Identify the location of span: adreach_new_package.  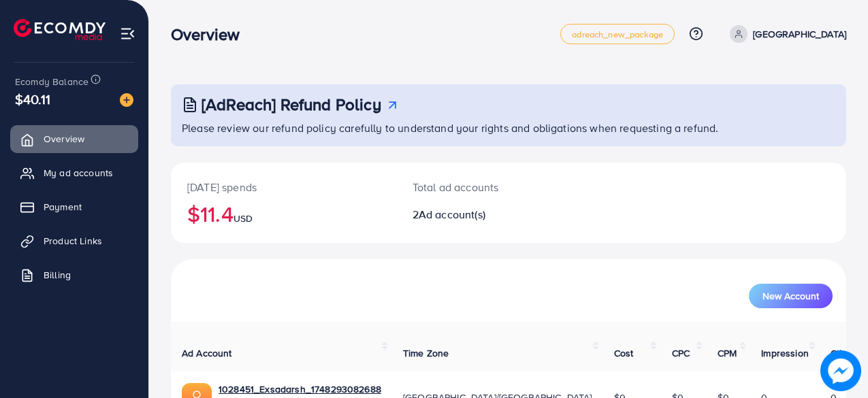
(617, 34).